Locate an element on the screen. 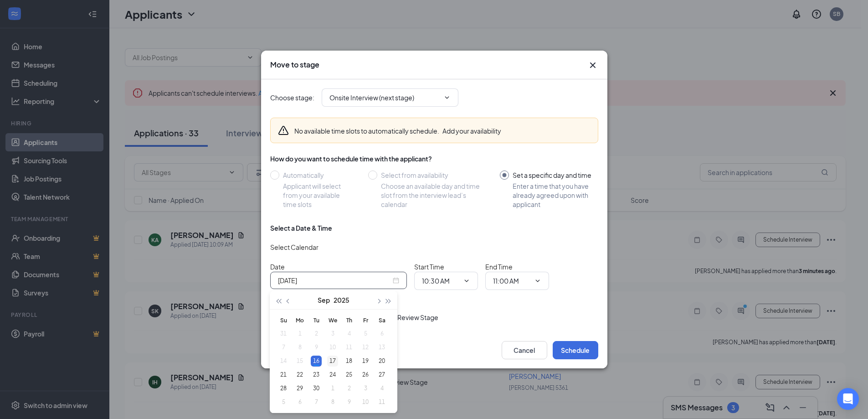  span: Select Calendar is located at coordinates (295, 247).